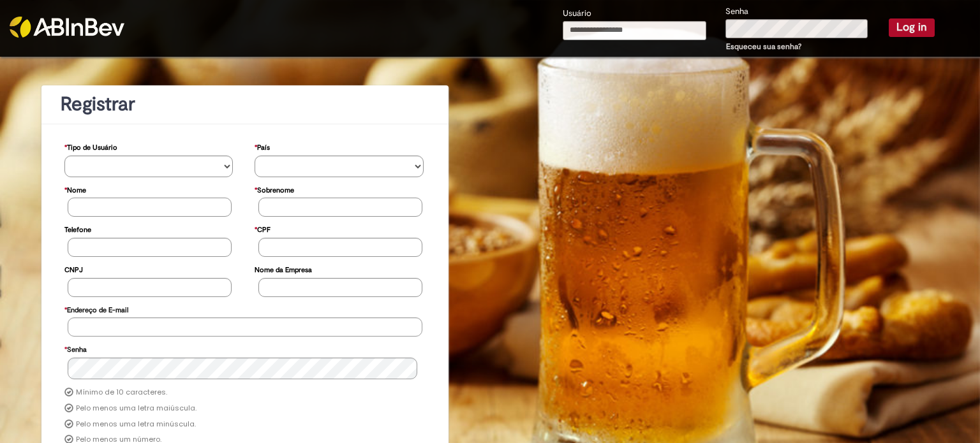 This screenshot has width=980, height=443. What do you see at coordinates (136, 409) in the screenshot?
I see `label: Pelo menos uma letra maiúscula.` at bounding box center [136, 409].